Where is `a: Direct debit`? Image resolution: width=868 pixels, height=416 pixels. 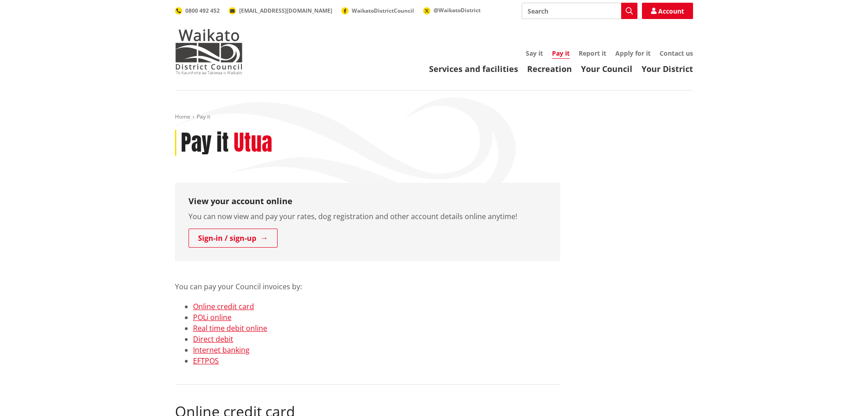 a: Direct debit is located at coordinates (213, 339).